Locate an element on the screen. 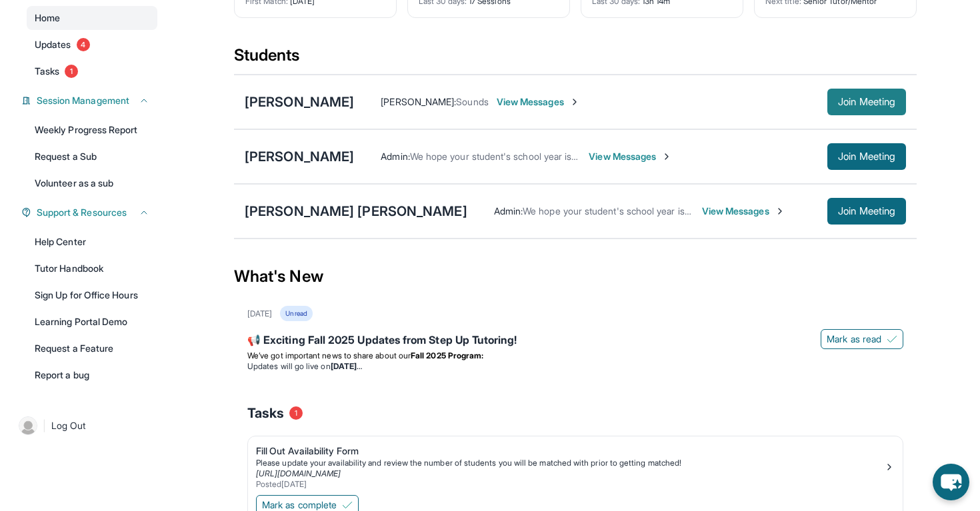 Image resolution: width=980 pixels, height=511 pixels. a: Request a Feature is located at coordinates (92, 348).